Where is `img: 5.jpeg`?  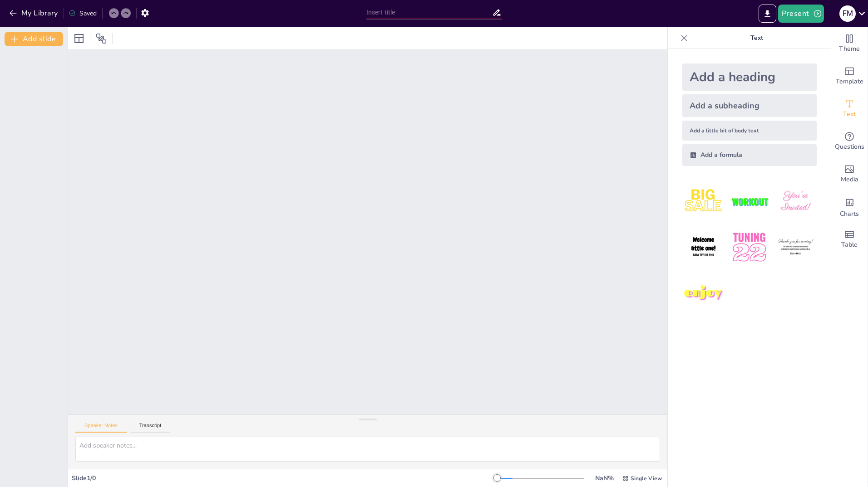 img: 5.jpeg is located at coordinates (749, 247).